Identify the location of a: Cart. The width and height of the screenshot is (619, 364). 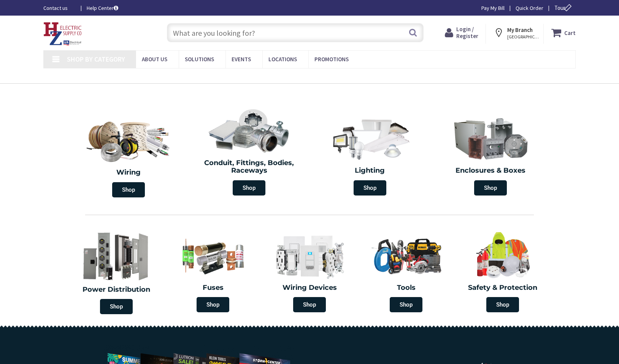
(564, 33).